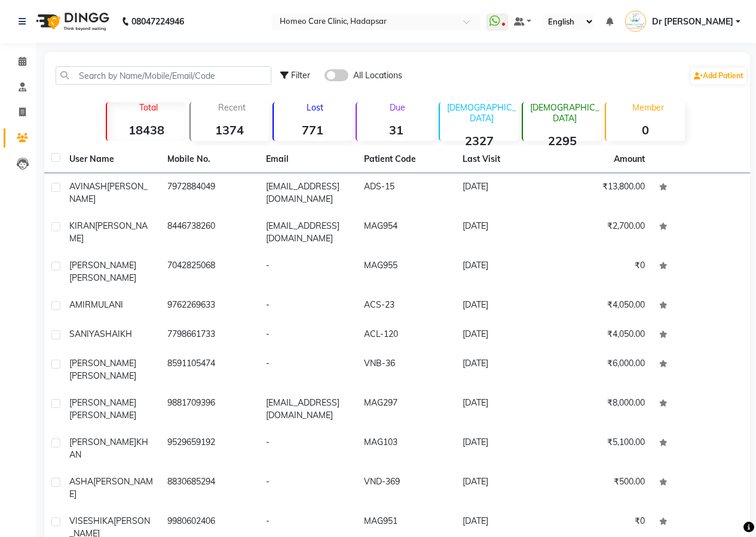 The width and height of the screenshot is (756, 537). I want to click on strong: 2295, so click(562, 140).